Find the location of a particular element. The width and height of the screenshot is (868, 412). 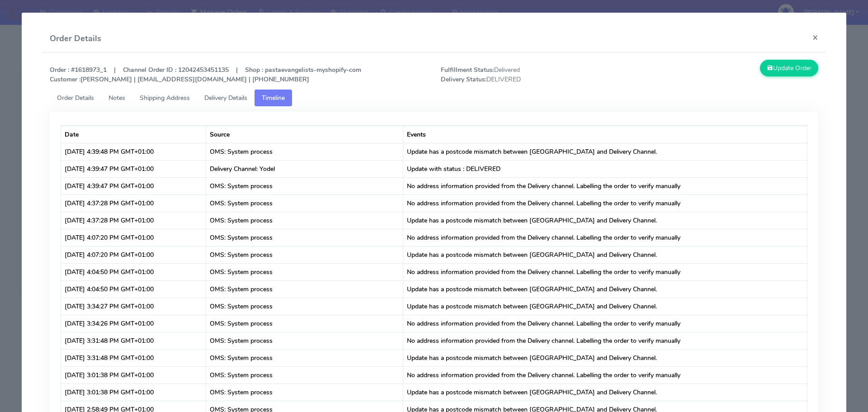

button: Update Order is located at coordinates (790, 68).